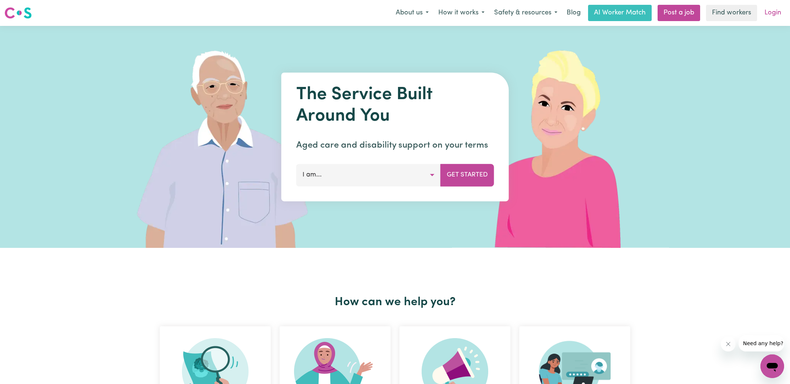 Image resolution: width=790 pixels, height=384 pixels. Describe the element at coordinates (395, 145) in the screenshot. I see `p: Aged care and disability support on your terms` at that location.